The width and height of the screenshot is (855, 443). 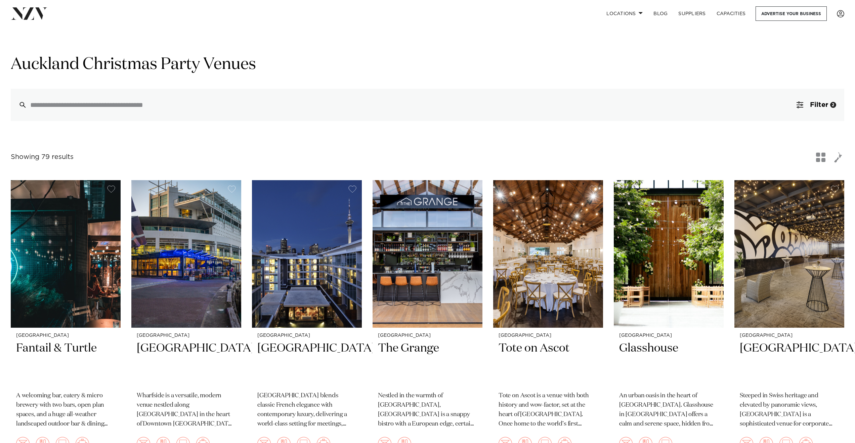 What do you see at coordinates (660, 13) in the screenshot?
I see `a: BLOG` at bounding box center [660, 13].